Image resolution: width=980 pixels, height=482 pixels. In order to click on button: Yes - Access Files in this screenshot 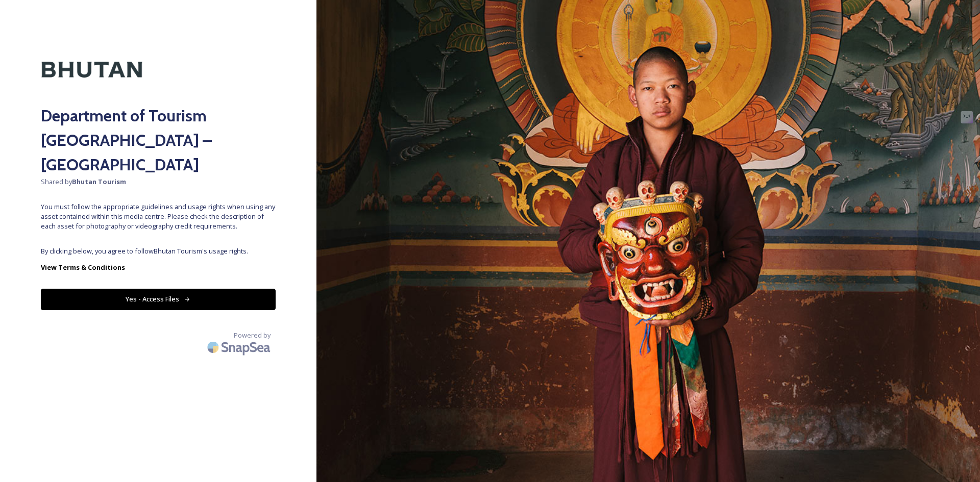, I will do `click(158, 299)`.